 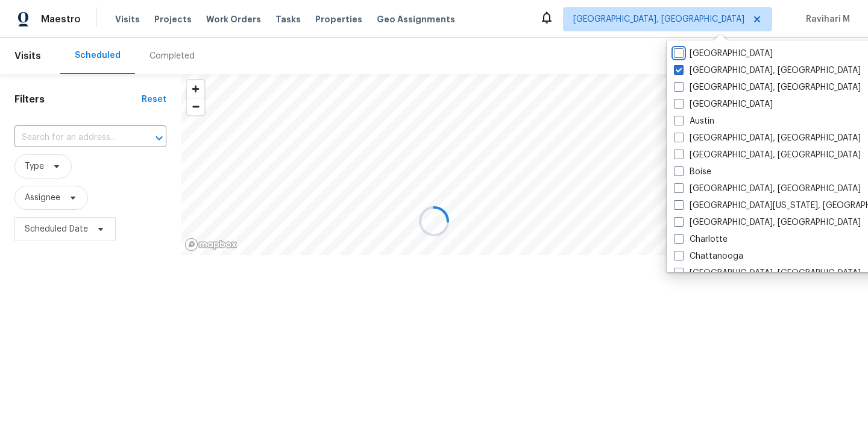 I want to click on span: Zoom in, so click(x=195, y=88).